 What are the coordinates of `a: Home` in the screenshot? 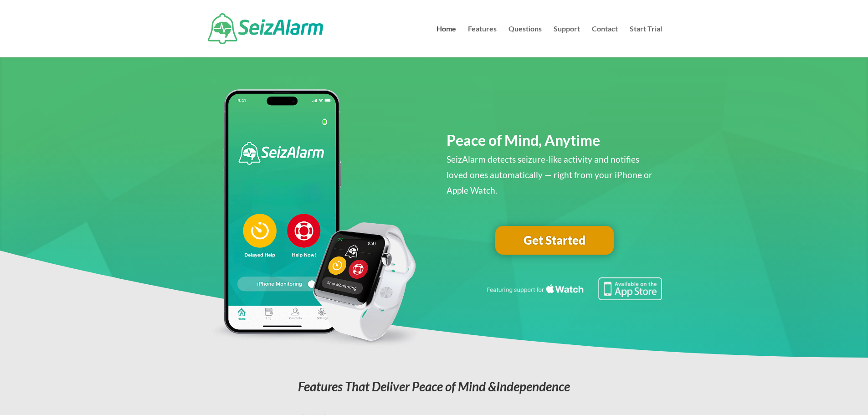 It's located at (446, 41).